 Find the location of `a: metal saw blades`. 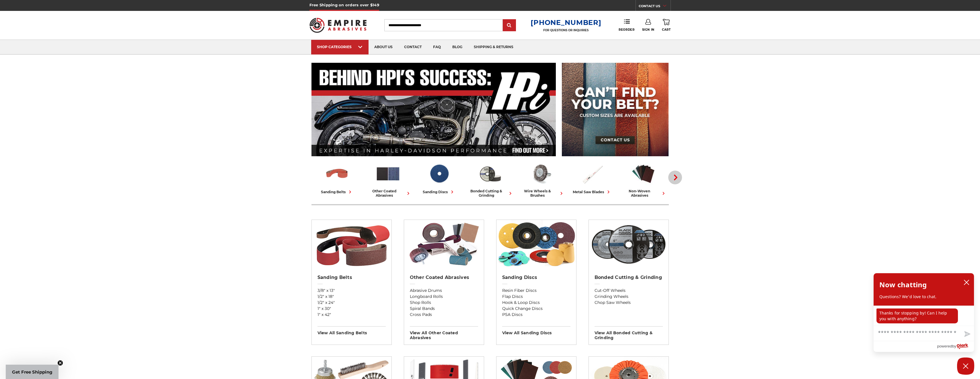

a: metal saw blades is located at coordinates (592, 178).